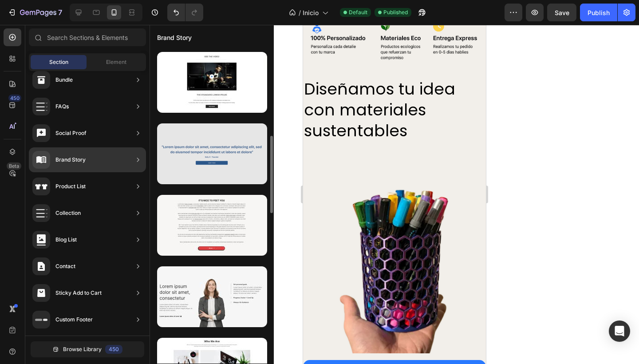 Image resolution: width=639 pixels, height=364 pixels. Describe the element at coordinates (87, 37) in the screenshot. I see `input: Search Sections & Elements` at that location.